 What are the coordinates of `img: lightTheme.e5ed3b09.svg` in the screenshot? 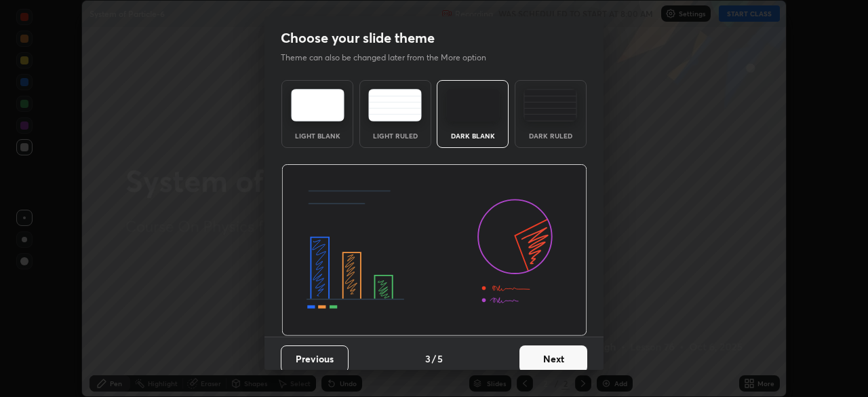 It's located at (317, 105).